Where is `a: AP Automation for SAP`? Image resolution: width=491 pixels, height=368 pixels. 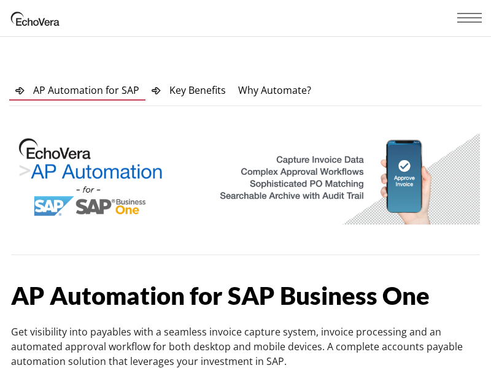 a: AP Automation for SAP is located at coordinates (77, 90).